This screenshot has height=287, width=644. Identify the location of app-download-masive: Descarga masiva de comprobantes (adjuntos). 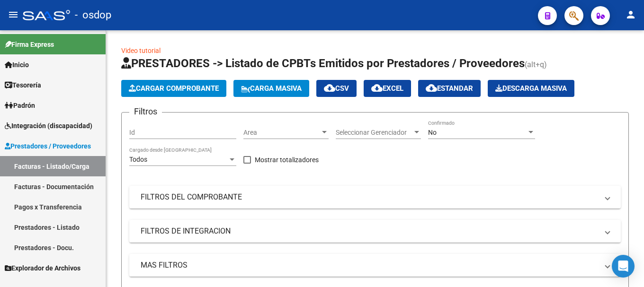
(531, 88).